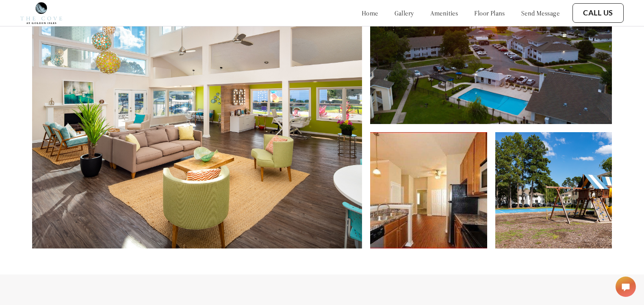 This screenshot has width=644, height=305. What do you see at coordinates (404, 13) in the screenshot?
I see `a: gallery` at bounding box center [404, 13].